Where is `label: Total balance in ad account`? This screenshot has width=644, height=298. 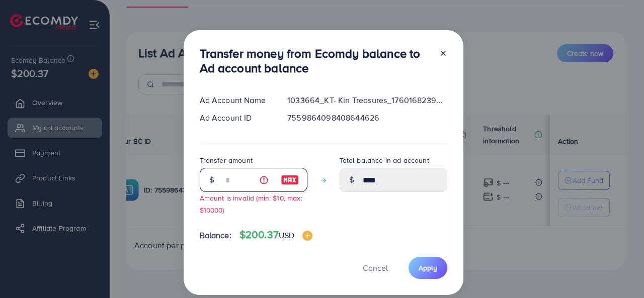
label: Total balance in ad account is located at coordinates (384, 160).